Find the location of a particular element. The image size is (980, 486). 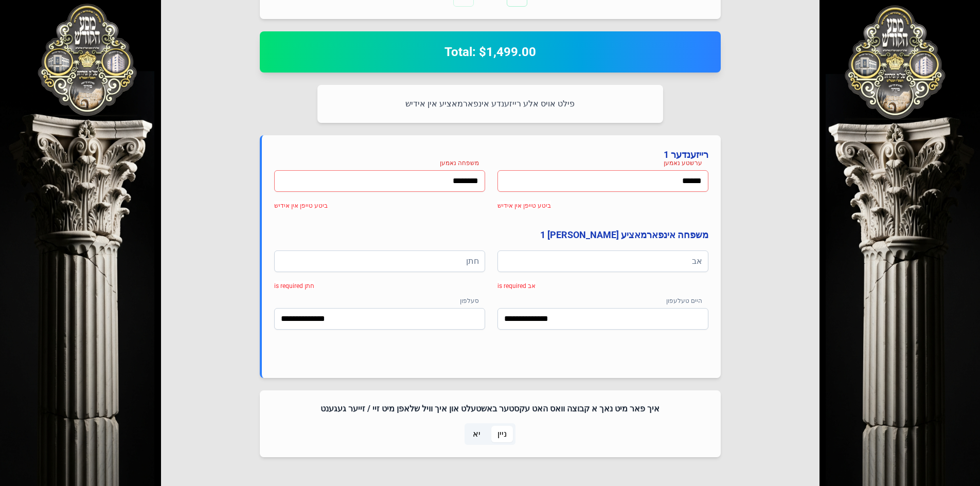

p-togglebutton: ניין is located at coordinates (502, 434).